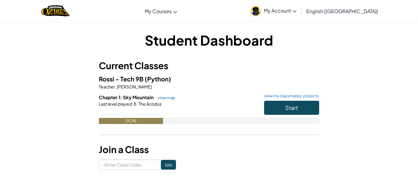 The height and width of the screenshot is (195, 418). What do you see at coordinates (122, 79) in the screenshot?
I see `span: Rossi - Tech 9B` at bounding box center [122, 79].